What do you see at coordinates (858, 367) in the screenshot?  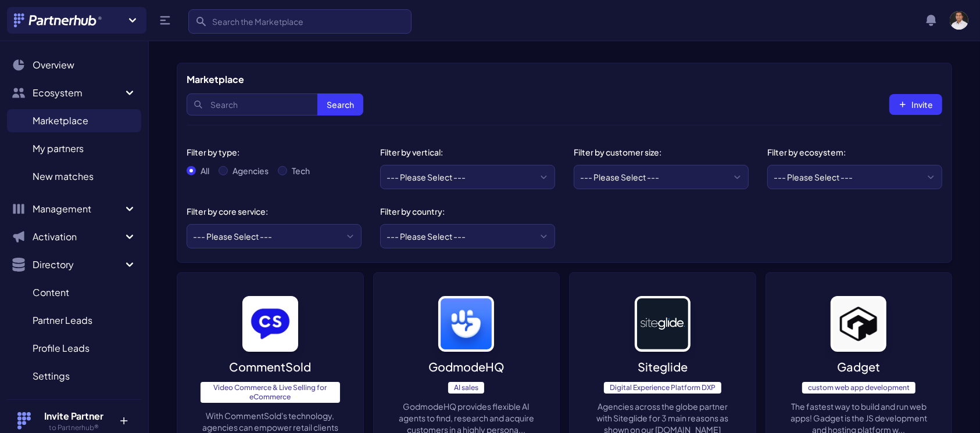 I see `p: Gadget` at bounding box center [858, 367].